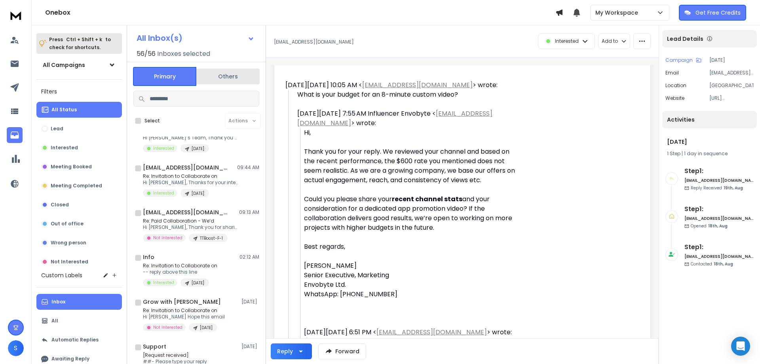  I want to click on div: Best regards,, so click(410, 247).